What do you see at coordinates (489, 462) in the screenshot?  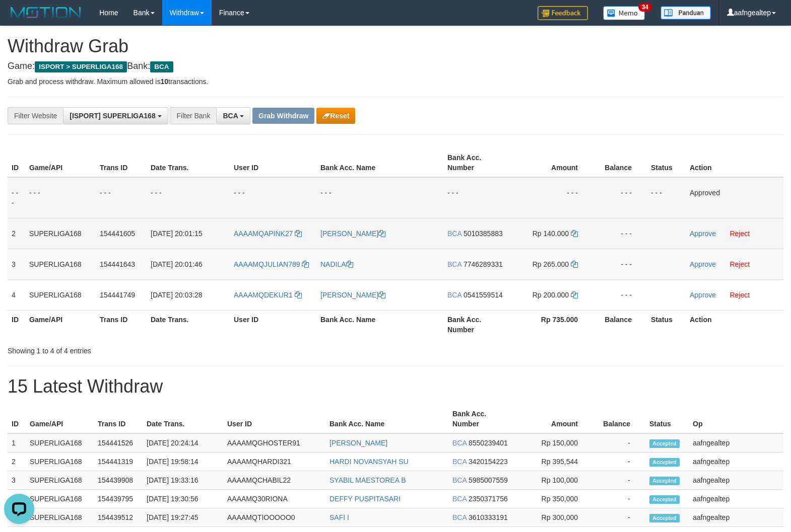 I see `span: Copy 3420154223 to clipboard` at bounding box center [489, 462].